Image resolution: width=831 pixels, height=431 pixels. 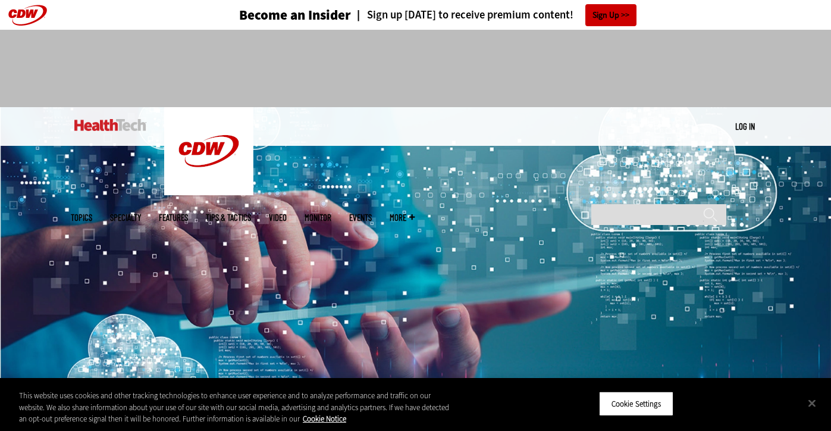 What do you see at coordinates (173, 217) in the screenshot?
I see `a: Features` at bounding box center [173, 217].